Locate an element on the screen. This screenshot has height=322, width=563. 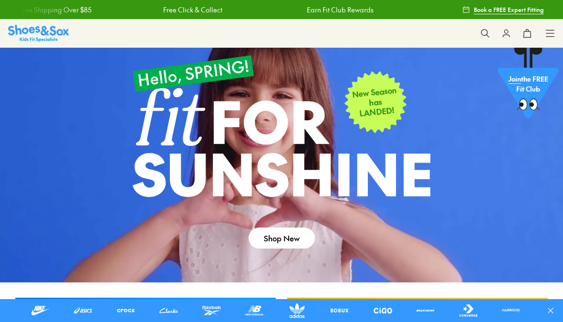
a: Free Shipping Over $85 is located at coordinates (55, 10).